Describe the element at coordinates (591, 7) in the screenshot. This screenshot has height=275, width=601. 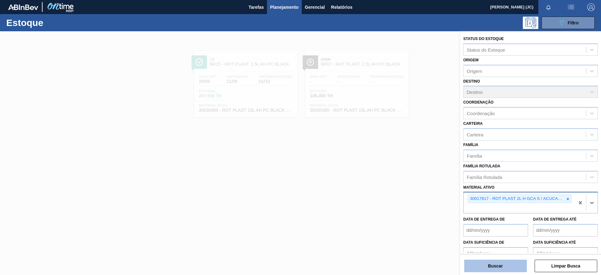
I see `img: Logout` at that location.